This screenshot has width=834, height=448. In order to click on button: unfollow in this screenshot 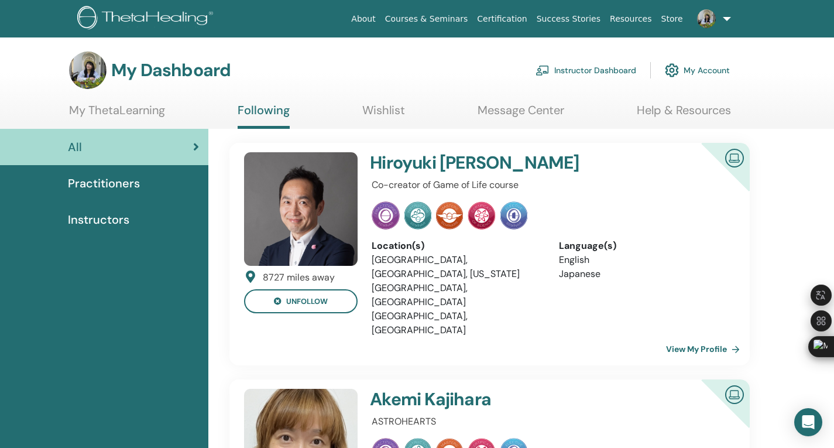, I will do `click(301, 301)`.